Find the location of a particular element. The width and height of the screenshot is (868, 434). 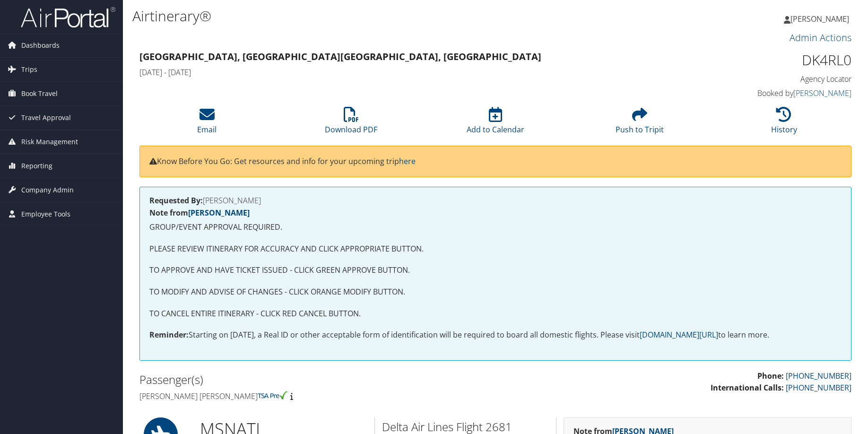

span: Reporting is located at coordinates (37, 166).